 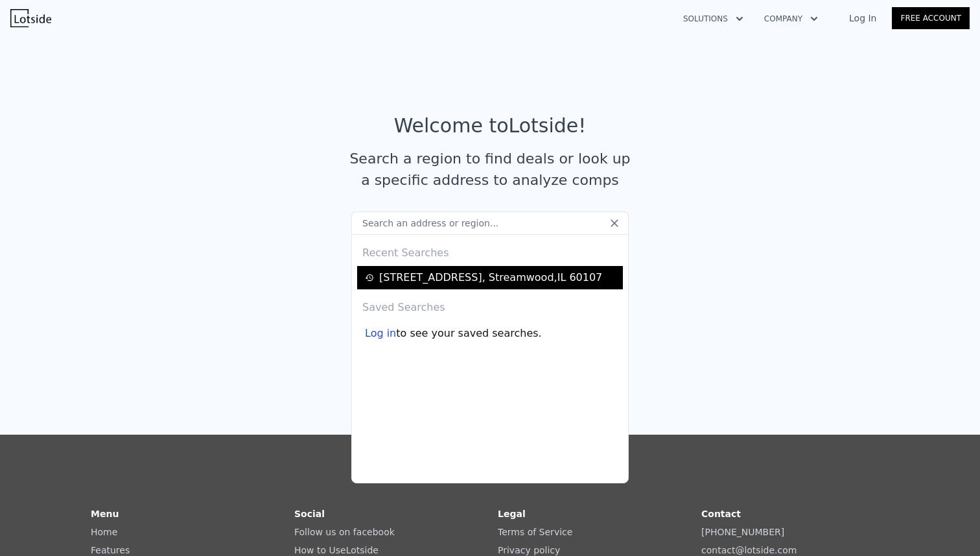 I want to click on strong: Legal, so click(x=512, y=514).